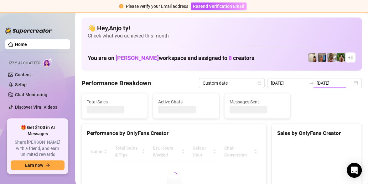 The width and height of the screenshot is (368, 184). What do you see at coordinates (24, 63) in the screenshot?
I see `span: Izzy AI Chatter` at bounding box center [24, 63].